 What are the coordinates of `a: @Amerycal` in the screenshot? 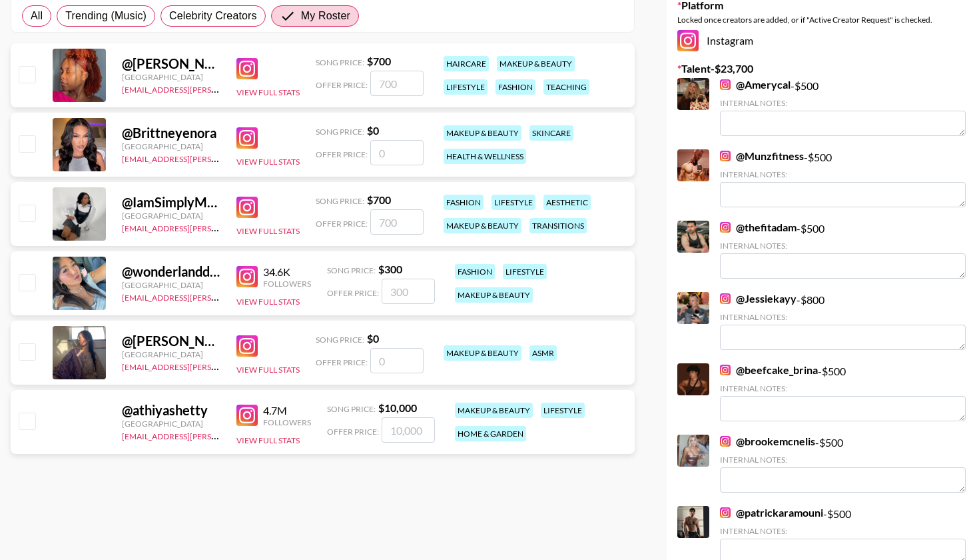 It's located at (756, 84).